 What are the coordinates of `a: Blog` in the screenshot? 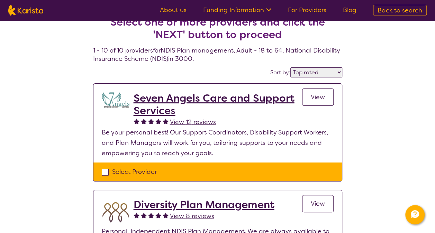 It's located at (349, 10).